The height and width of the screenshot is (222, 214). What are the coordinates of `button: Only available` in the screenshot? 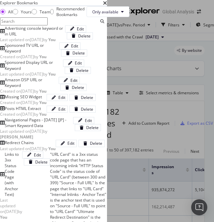 It's located at (108, 12).